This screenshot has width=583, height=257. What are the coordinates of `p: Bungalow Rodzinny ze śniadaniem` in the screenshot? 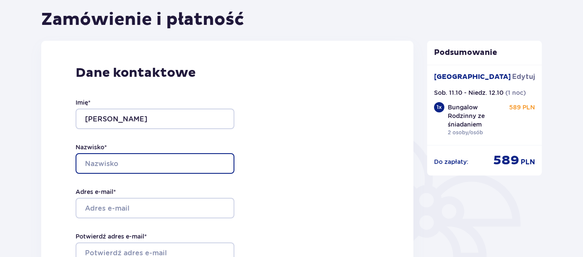 It's located at (477, 116).